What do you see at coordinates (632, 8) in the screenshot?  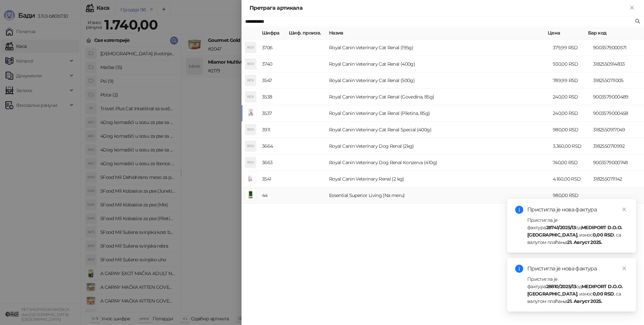 I see `button: Close` at bounding box center [632, 8].